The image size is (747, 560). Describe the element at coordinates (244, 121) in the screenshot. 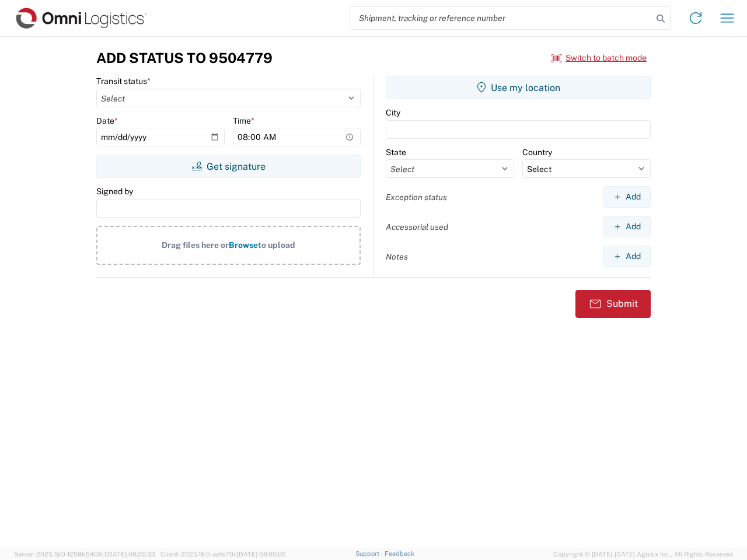

I see `label: Time` at that location.